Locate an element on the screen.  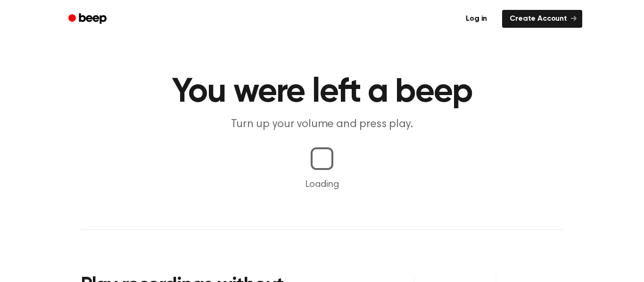
a: Beep is located at coordinates (88, 19).